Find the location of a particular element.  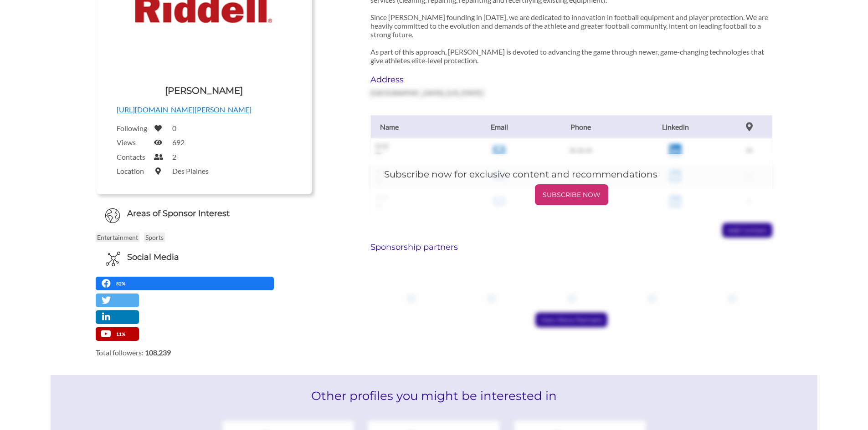

h5: Subscribe now for exclusive content and recommendations is located at coordinates (571, 175).